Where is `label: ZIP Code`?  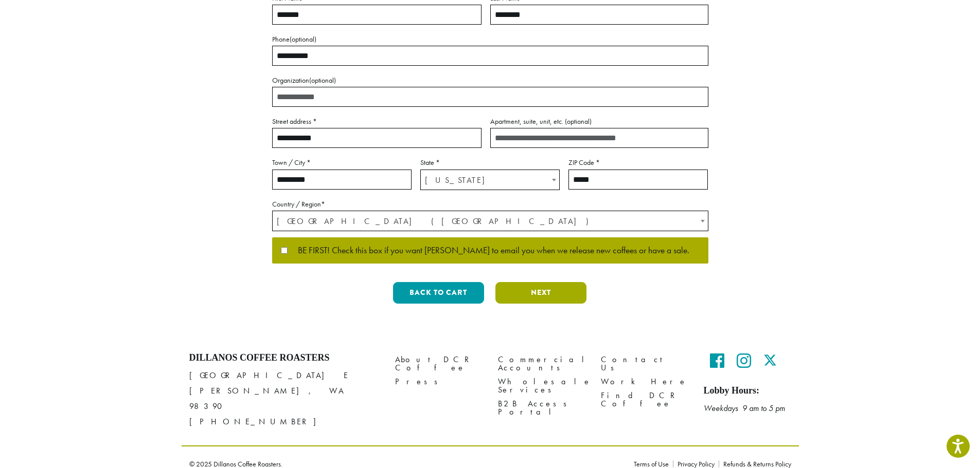
label: ZIP Code is located at coordinates (638, 163).